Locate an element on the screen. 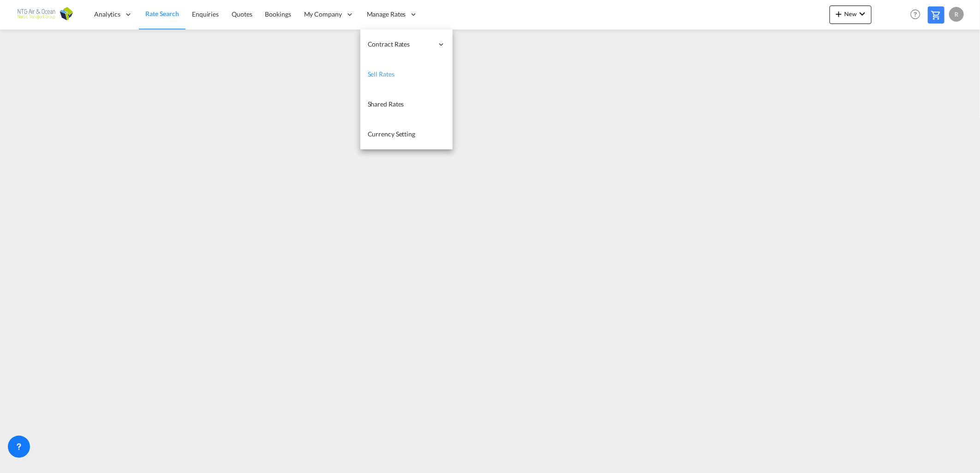 The height and width of the screenshot is (473, 980). a: Currency Setting is located at coordinates (406, 134).